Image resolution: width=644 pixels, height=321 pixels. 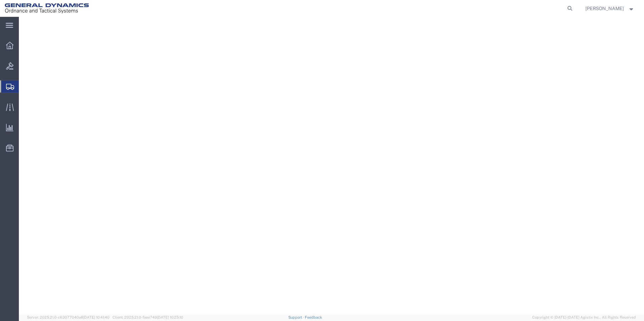 What do you see at coordinates (313, 317) in the screenshot?
I see `a: Feedback` at bounding box center [313, 317].